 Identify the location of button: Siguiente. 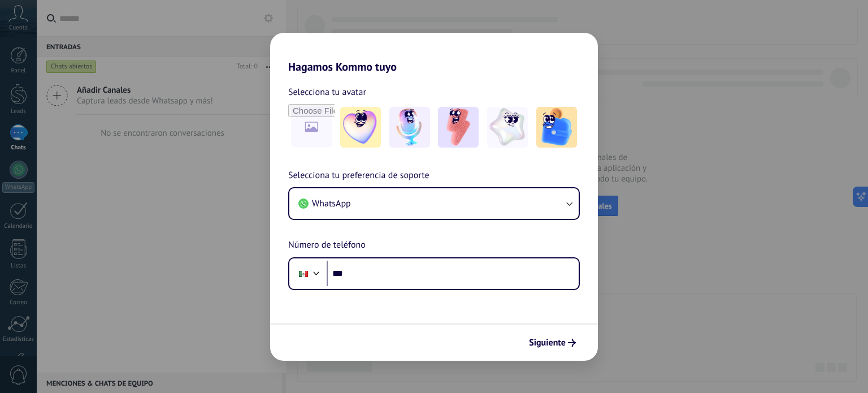
(552, 343).